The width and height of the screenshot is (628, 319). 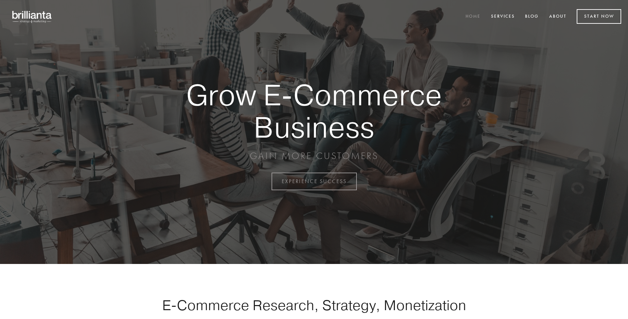 What do you see at coordinates (598, 16) in the screenshot?
I see `a: Start Now` at bounding box center [598, 16].